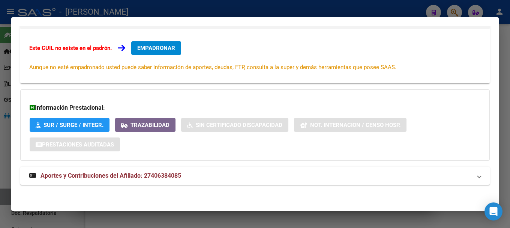 The image size is (510, 228). Describe the element at coordinates (355, 125) in the screenshot. I see `span: Not. Internacion / Censo Hosp.` at that location.